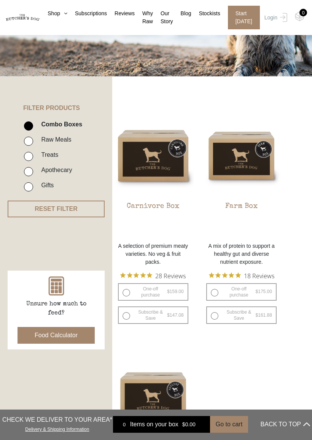 The width and height of the screenshot is (312, 440). Describe the element at coordinates (60, 124) in the screenshot. I see `label: Combo Boxes` at that location.